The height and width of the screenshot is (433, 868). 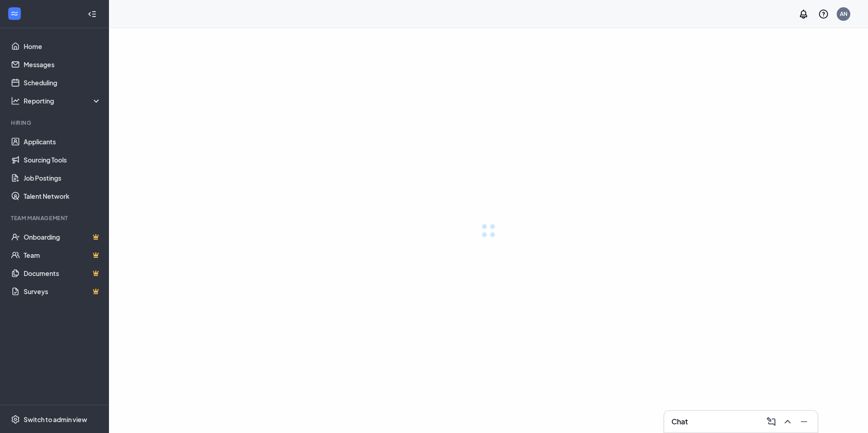 I want to click on a: TeamCrown, so click(x=62, y=255).